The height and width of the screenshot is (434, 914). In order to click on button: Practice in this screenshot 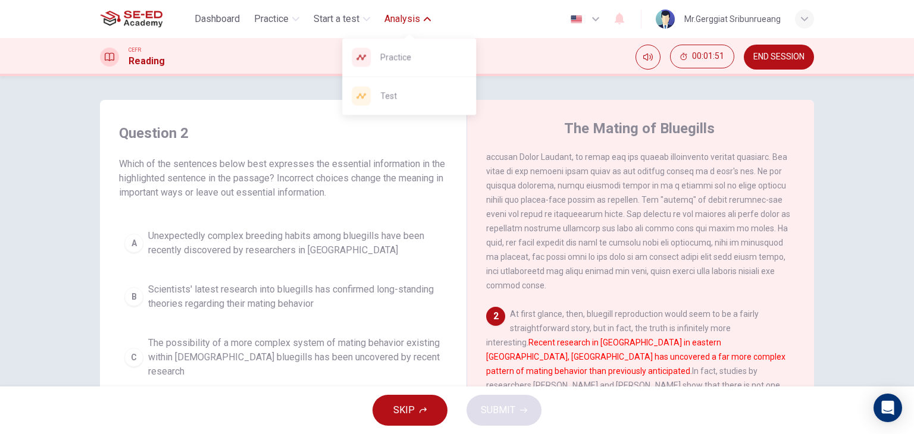, I will do `click(277, 19)`.